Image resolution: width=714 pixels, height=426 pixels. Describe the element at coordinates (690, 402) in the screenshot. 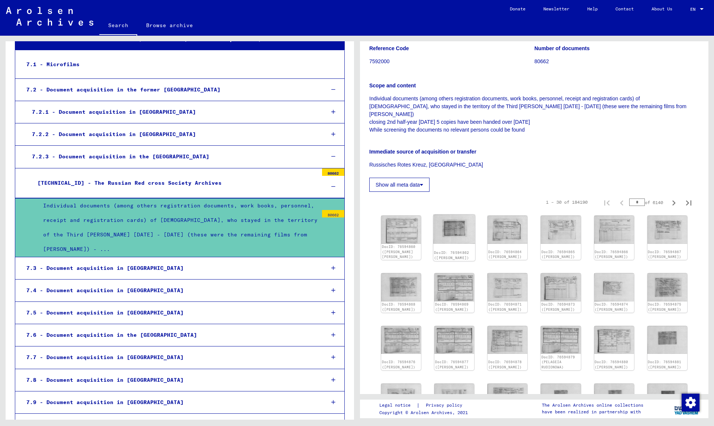

I see `div: Change consent` at that location.